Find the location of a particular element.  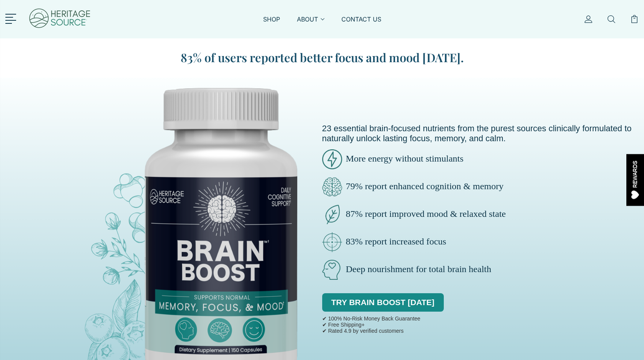

img: brain-boost-clinically-focus.png is located at coordinates (332, 242).